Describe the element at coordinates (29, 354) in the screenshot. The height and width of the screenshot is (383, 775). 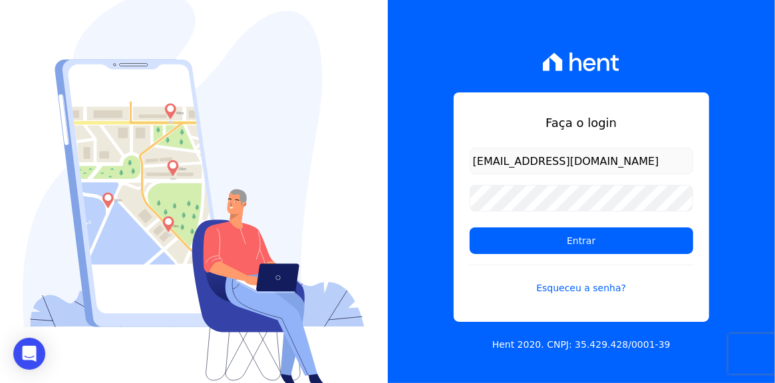
I see `div: Open Intercom Messenger` at that location.